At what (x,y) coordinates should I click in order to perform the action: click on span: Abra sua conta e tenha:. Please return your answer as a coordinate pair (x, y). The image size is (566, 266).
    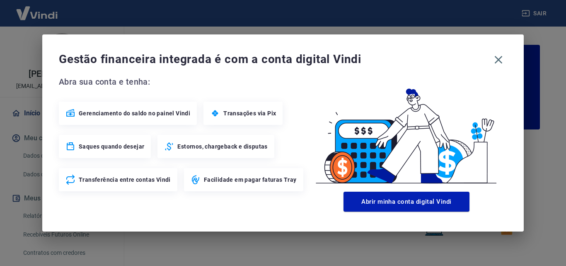
    Looking at the image, I should click on (182, 82).